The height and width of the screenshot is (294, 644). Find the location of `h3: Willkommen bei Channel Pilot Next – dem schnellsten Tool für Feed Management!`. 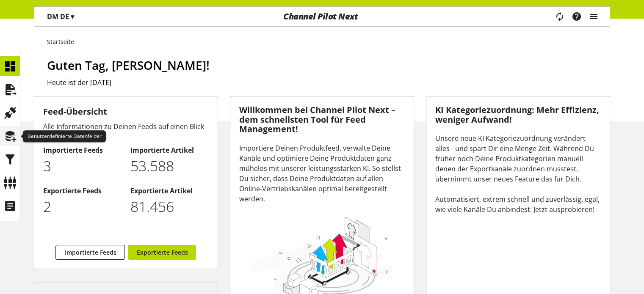

h3: Willkommen bei Channel Pilot Next – dem schnellsten Tool für Feed Management! is located at coordinates (322, 120).